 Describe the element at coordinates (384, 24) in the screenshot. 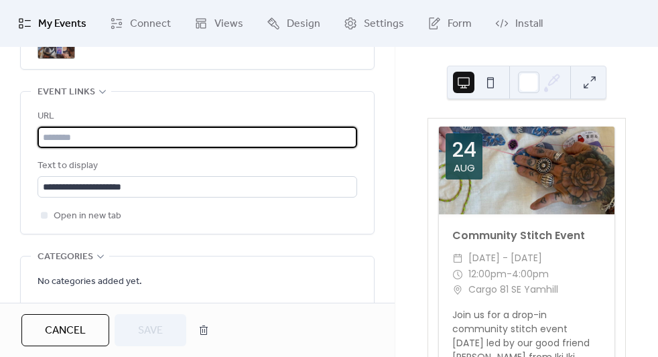

I see `span: Settings` at that location.